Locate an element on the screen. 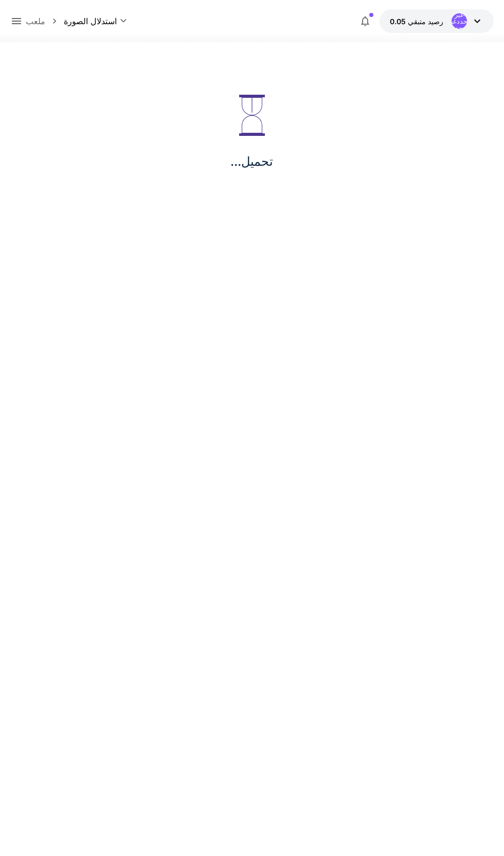 The image size is (504, 856). nav: فتات الخبز is located at coordinates (45, 21).